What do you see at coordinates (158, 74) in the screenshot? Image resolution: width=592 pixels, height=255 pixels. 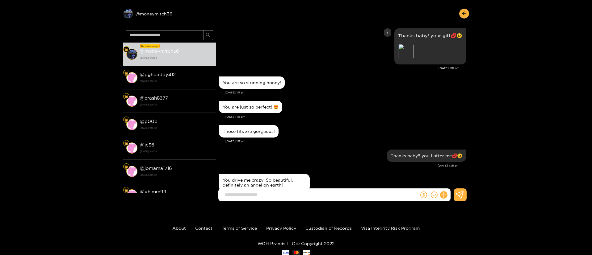 I see `strong: @ pghdaddy412` at bounding box center [158, 74].